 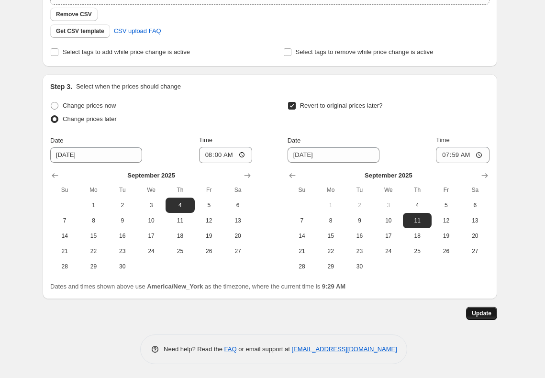 What do you see at coordinates (292, 176) in the screenshot?
I see `button: Show previous month, August 2025` at bounding box center [292, 176].